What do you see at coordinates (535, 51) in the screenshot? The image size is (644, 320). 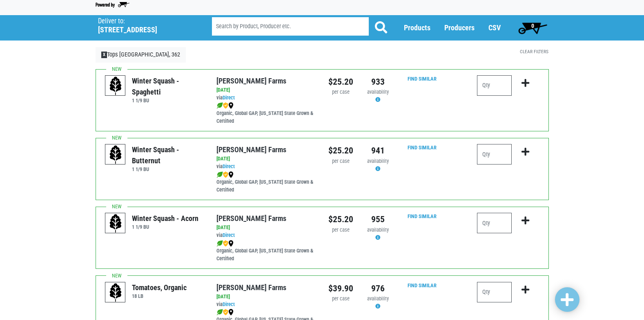 I see `a: Clear Filters` at bounding box center [535, 51].